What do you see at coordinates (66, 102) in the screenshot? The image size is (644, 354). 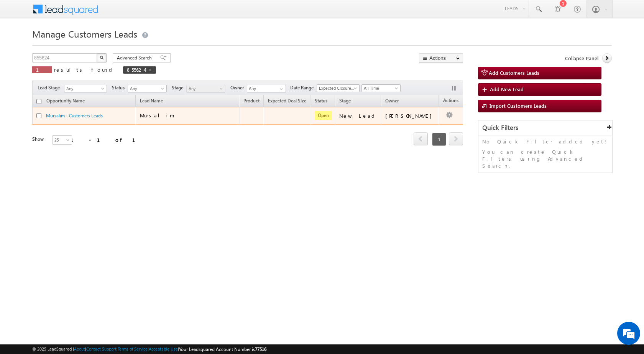 I see `a: Opportunity Name` at bounding box center [66, 102].